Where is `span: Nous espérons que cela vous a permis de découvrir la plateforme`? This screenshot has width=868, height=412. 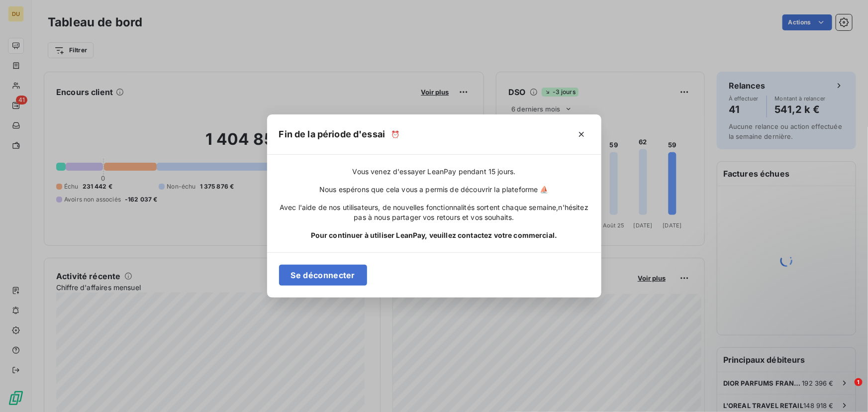
span: Nous espérons que cela vous a permis de découvrir la plateforme is located at coordinates (434, 189).